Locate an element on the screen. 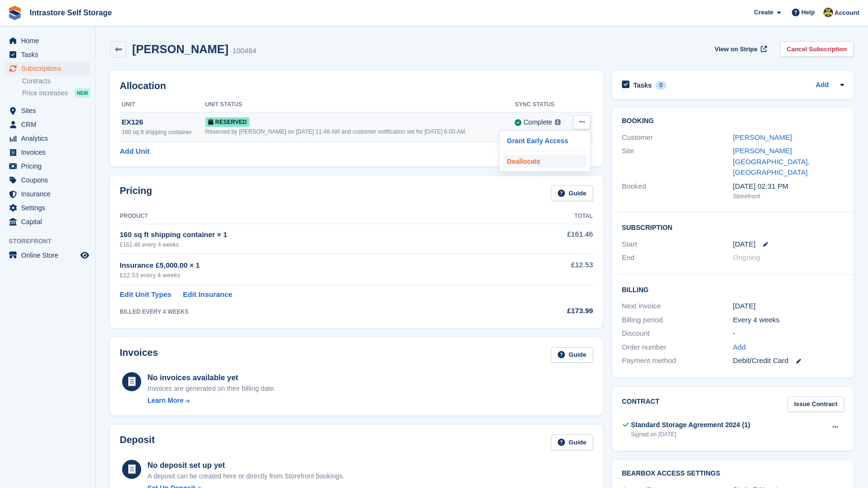 Image resolution: width=868 pixels, height=488 pixels. span: Invoices is located at coordinates (50, 152).